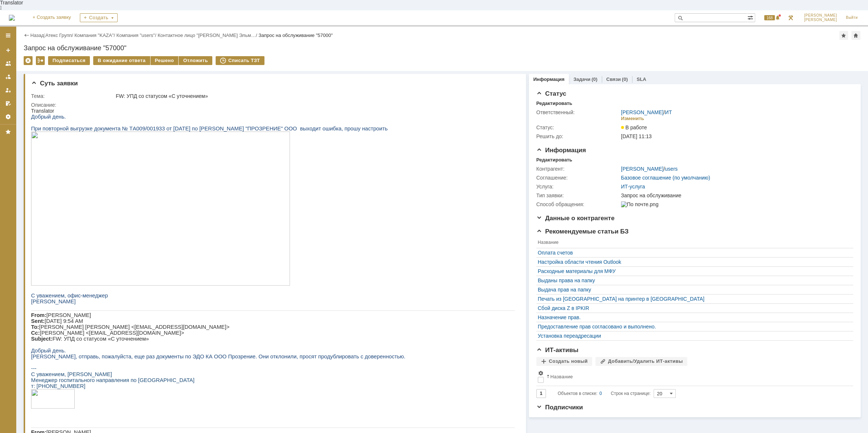 This screenshot has width=868, height=433. What do you see at coordinates (578, 178) in the screenshot?
I see `div: Соглашение:` at bounding box center [578, 178].